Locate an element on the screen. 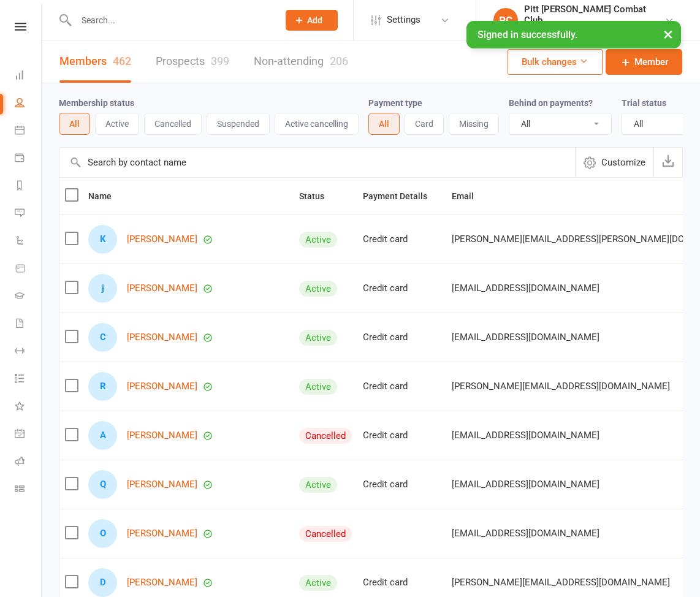  div: R is located at coordinates (102, 386).